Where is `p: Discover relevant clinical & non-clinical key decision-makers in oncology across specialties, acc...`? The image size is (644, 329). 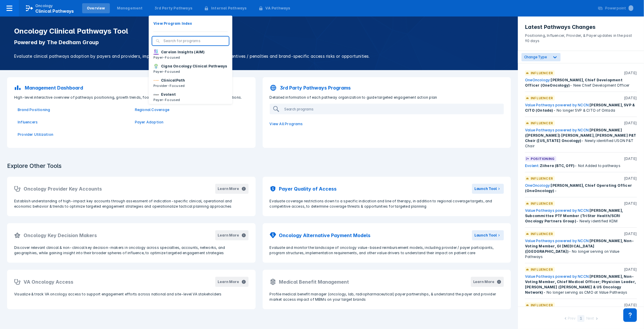 p: Discover relevant clinical & non-clinical key decision-makers in oncology across specialties, acc... is located at coordinates (131, 251).